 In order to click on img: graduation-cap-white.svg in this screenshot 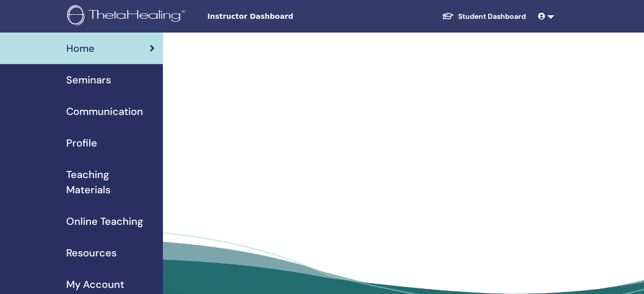, I will do `click(448, 16)`.